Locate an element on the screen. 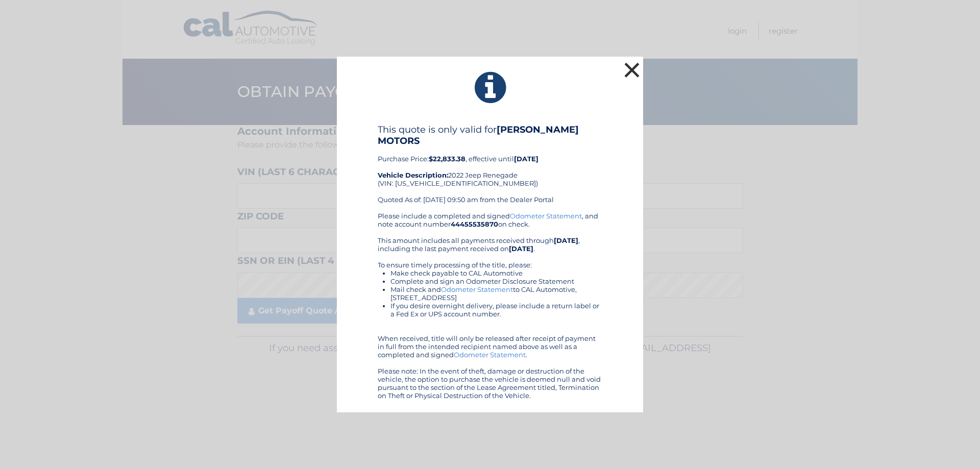 Image resolution: width=980 pixels, height=469 pixels. div: Please include a completed and signed , and note account number on check. This amount includes al... is located at coordinates (490, 305).